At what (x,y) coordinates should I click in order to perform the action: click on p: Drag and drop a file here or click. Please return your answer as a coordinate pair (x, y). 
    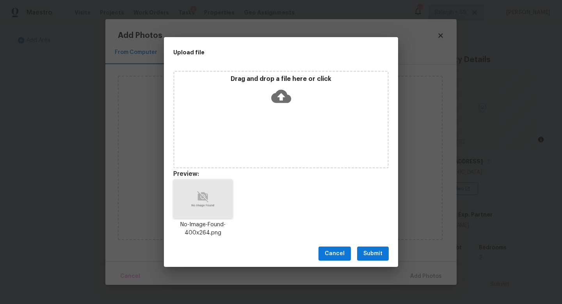
    Looking at the image, I should click on (281, 79).